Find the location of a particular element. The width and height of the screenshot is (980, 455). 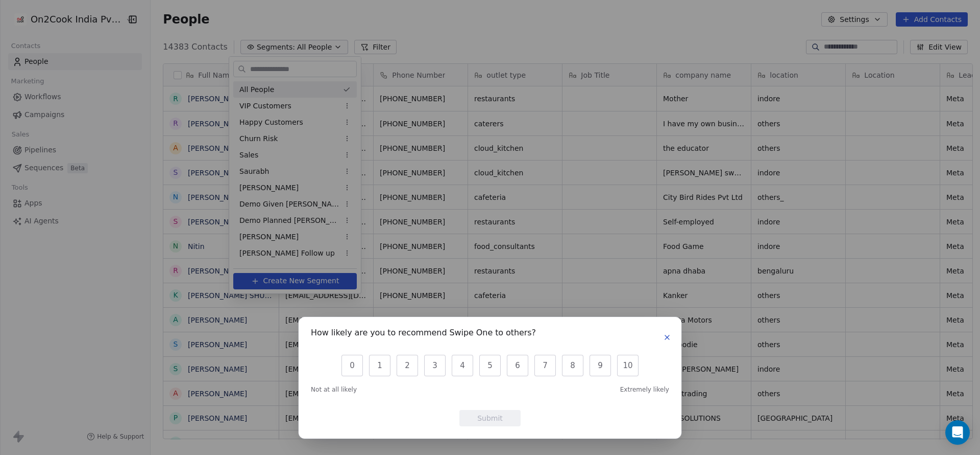

button: 9 is located at coordinates (601, 366).